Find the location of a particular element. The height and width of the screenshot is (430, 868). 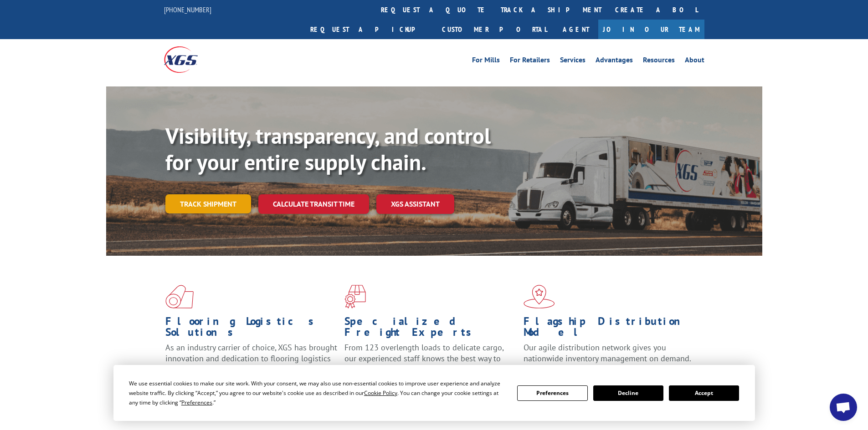

a: For Mills is located at coordinates (486, 61).